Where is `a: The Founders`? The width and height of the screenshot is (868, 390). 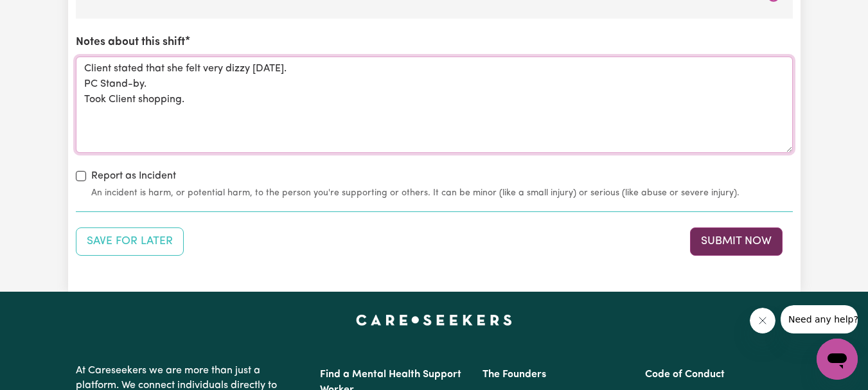 a: The Founders is located at coordinates (513, 374).